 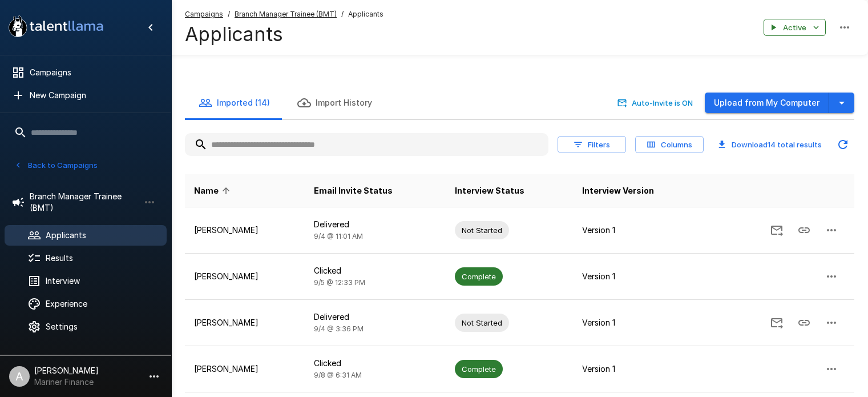 What do you see at coordinates (353, 191) in the screenshot?
I see `span: Email Invite Status` at bounding box center [353, 191].